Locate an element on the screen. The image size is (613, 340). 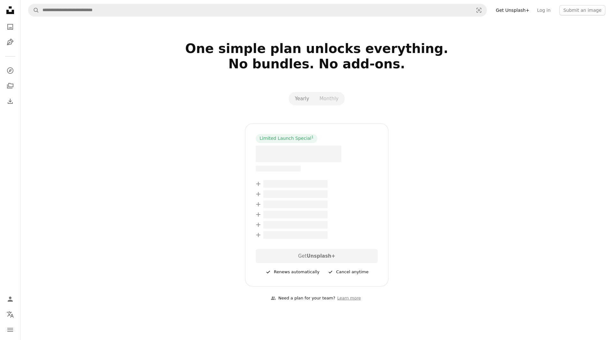
div: Need a plan for your team? is located at coordinates (303, 298).